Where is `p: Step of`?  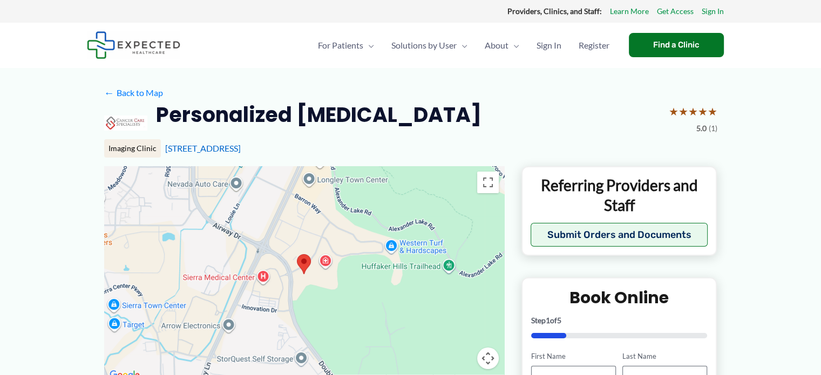
p: Step of is located at coordinates (619, 321).